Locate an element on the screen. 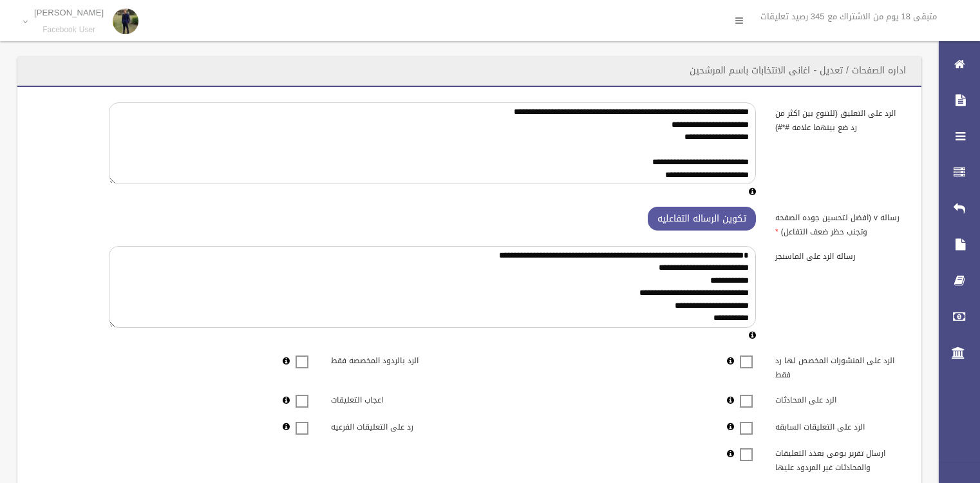  label: الرد على التعليق (للتنوع بين اكثر من رد ضع بينهما علامه #*#) is located at coordinates (840, 118).